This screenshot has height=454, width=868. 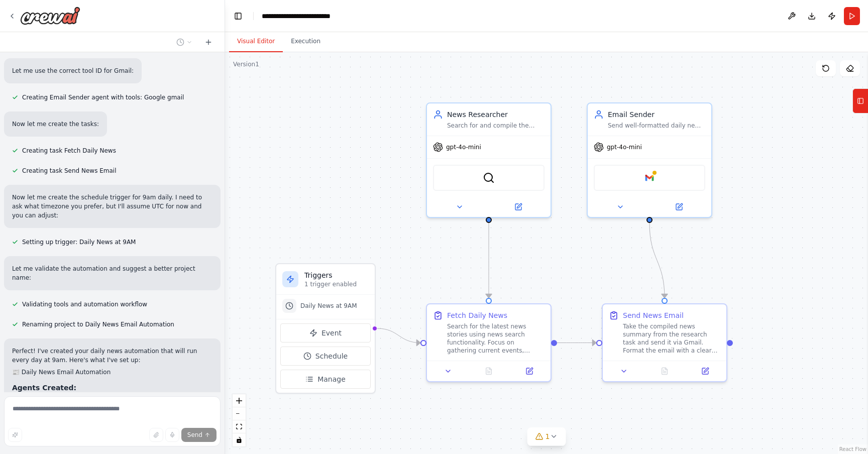 I want to click on button: Event, so click(x=325, y=333).